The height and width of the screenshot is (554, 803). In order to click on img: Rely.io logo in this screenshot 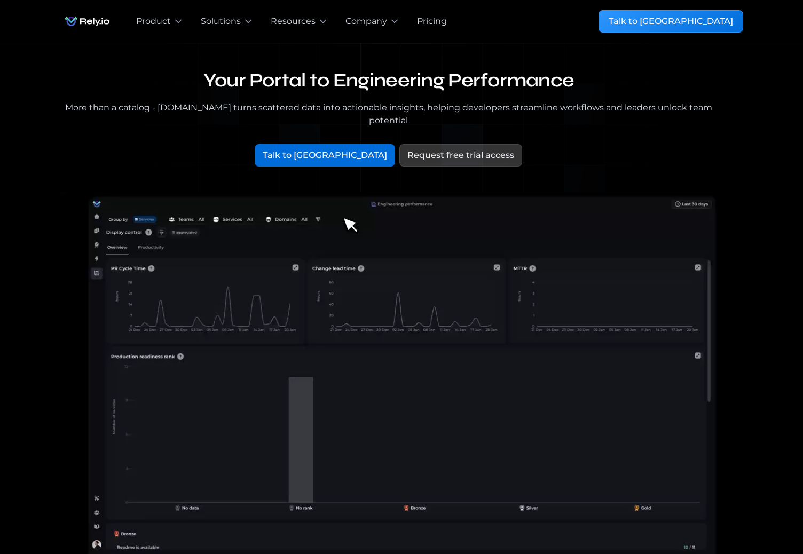, I will do `click(87, 21)`.